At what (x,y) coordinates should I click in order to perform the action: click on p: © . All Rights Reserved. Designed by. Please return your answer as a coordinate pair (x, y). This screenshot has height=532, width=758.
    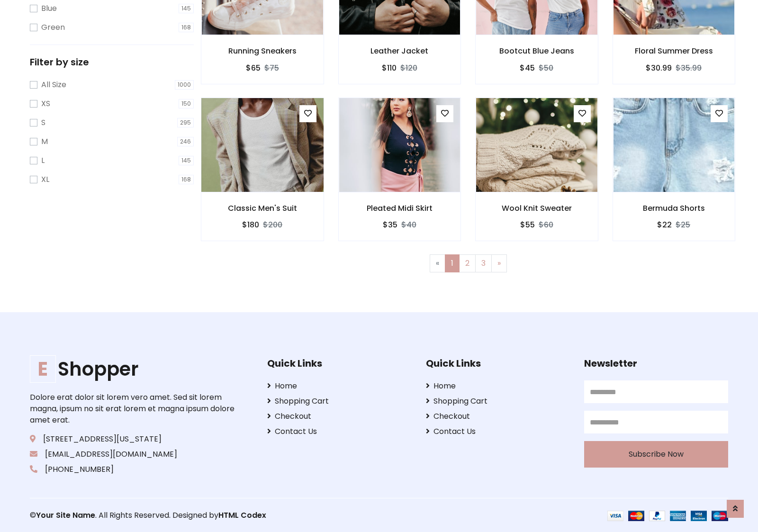
    Looking at the image, I should click on (204, 515).